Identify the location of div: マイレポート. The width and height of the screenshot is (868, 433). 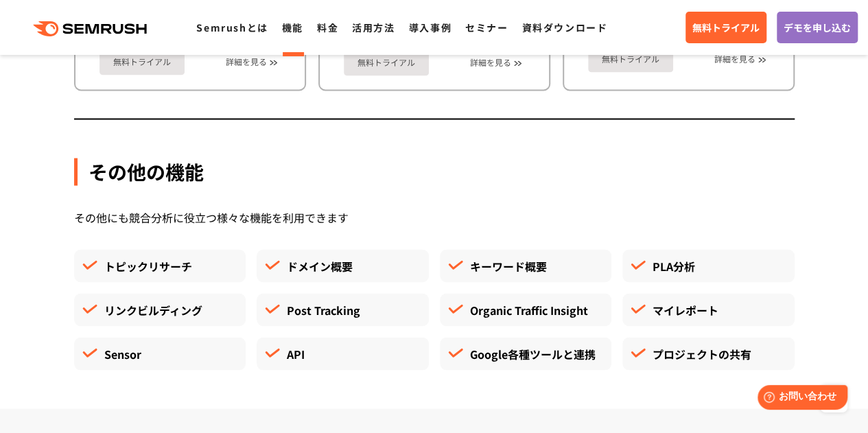
(708, 309).